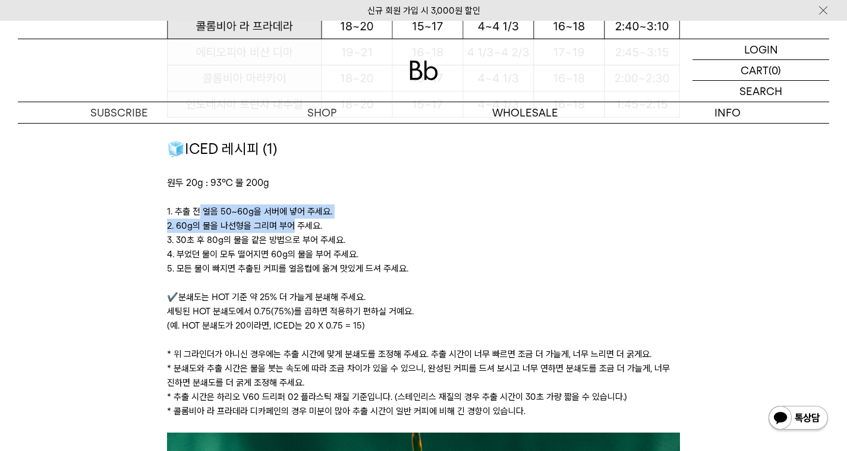 The width and height of the screenshot is (847, 451). What do you see at coordinates (761, 91) in the screenshot?
I see `p: SEARCH` at bounding box center [761, 91].